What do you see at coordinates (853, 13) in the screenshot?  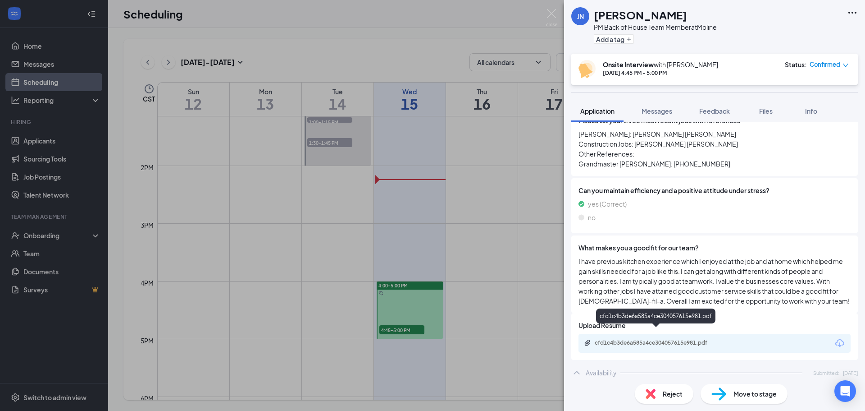 I see `svg: Ellipses` at bounding box center [853, 13].